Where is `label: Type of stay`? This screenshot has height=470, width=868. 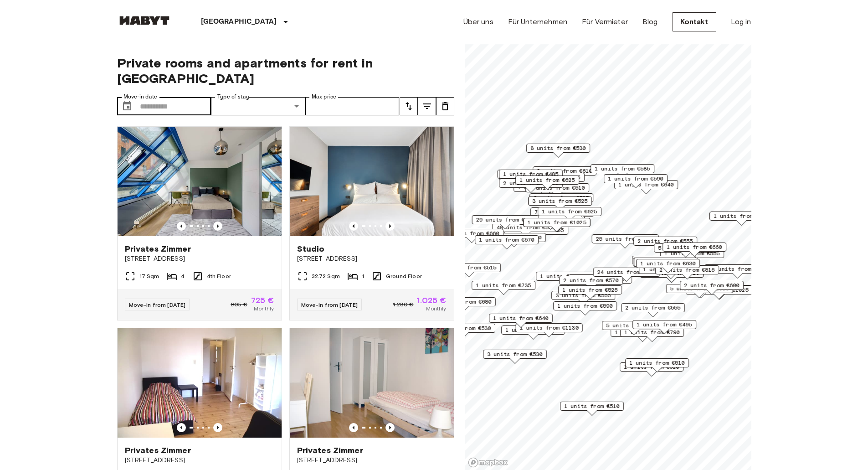 label: Type of stay is located at coordinates (233, 97).